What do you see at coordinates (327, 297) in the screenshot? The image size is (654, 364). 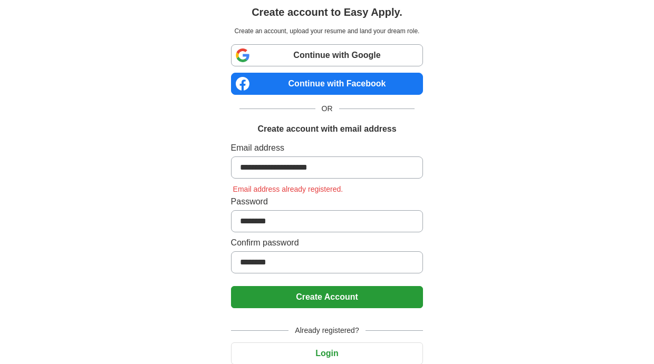 I see `button: Create Account` at bounding box center [327, 297].